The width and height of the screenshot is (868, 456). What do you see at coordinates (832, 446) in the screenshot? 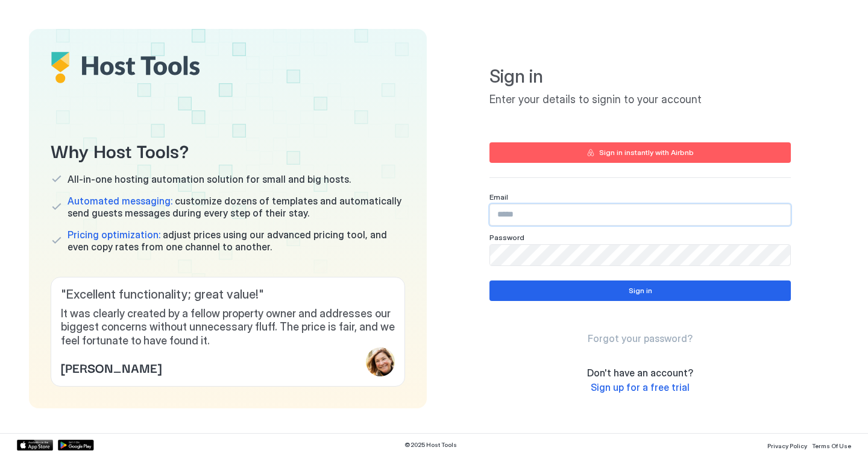
I see `span: Terms Of Use` at bounding box center [832, 446].